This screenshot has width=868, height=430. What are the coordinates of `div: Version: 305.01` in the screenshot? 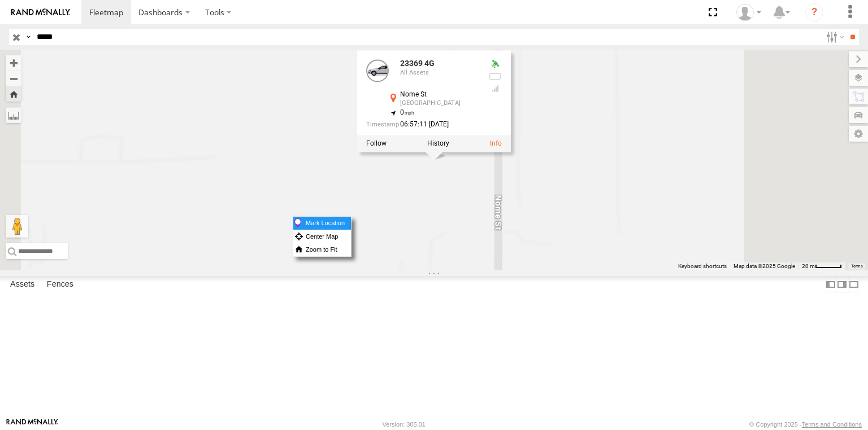 It's located at (404, 425).